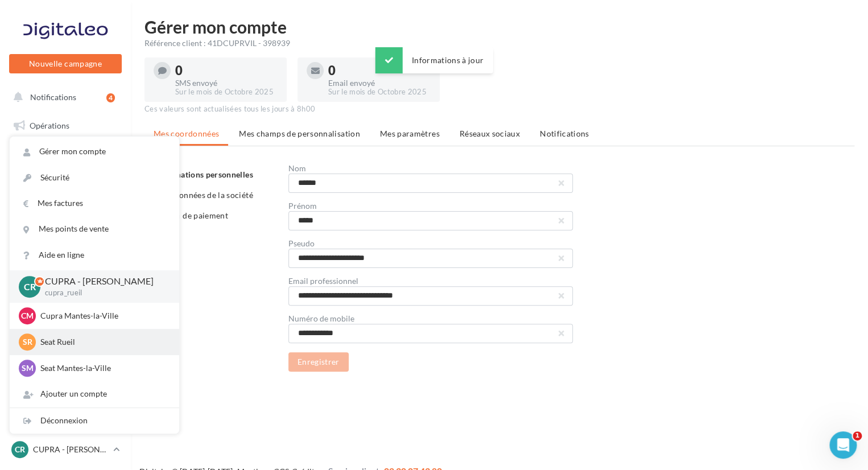 The image size is (868, 470). Describe the element at coordinates (50, 125) in the screenshot. I see `span: Opérations` at that location.